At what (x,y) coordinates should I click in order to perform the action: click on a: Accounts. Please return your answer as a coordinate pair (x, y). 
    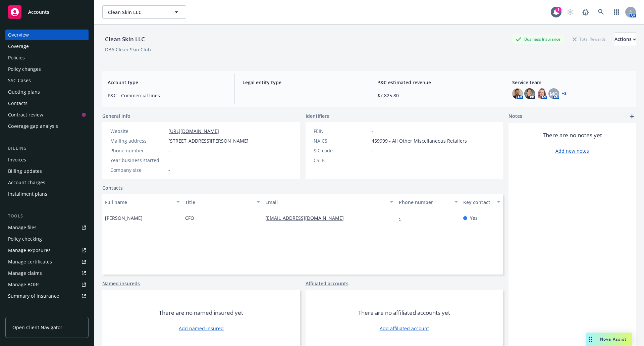
    Looking at the image, I should click on (47, 12).